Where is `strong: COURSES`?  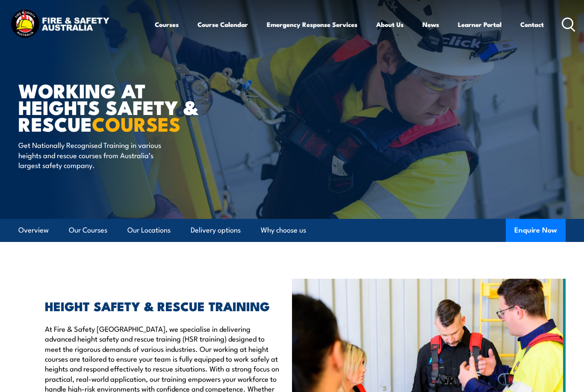
strong: COURSES is located at coordinates (136, 123).